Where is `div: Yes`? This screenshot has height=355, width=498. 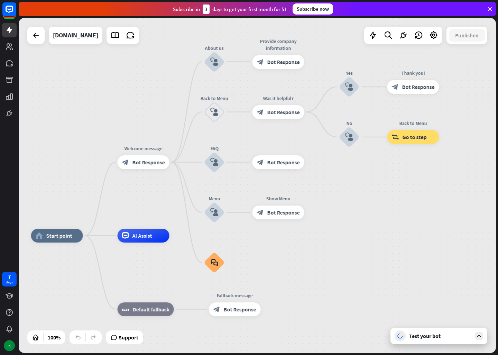 div: Yes is located at coordinates (349, 73).